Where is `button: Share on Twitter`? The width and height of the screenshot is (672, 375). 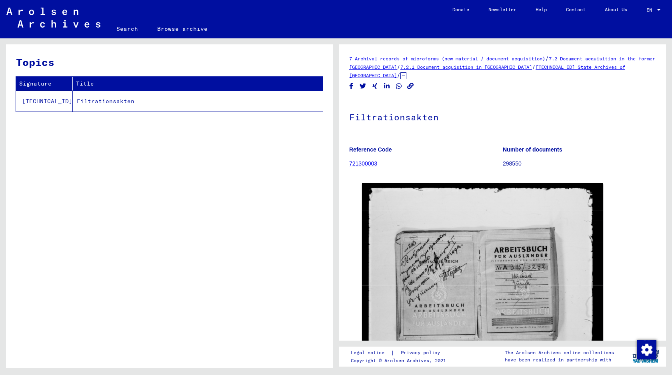
button: Share on Twitter is located at coordinates (363, 86).